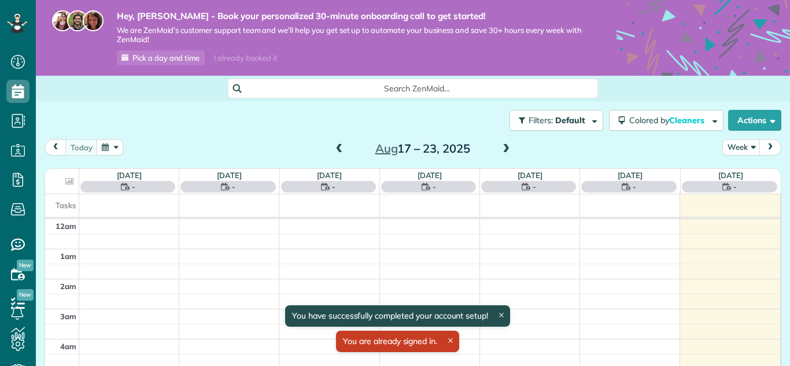 The height and width of the screenshot is (366, 790). Describe the element at coordinates (557, 120) in the screenshot. I see `button: Filters: Default` at that location.